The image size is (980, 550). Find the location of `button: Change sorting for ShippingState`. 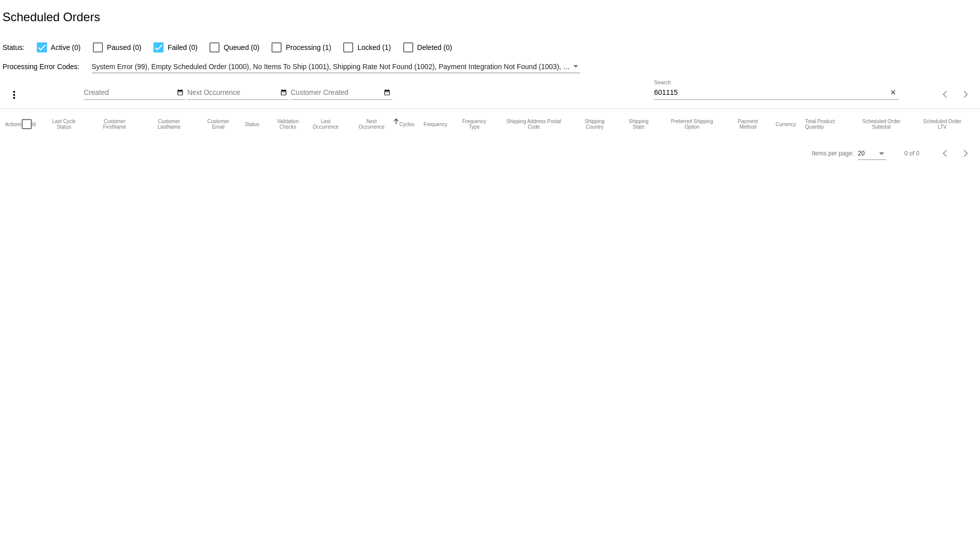

button: Change sorting for ShippingState is located at coordinates (639, 125).